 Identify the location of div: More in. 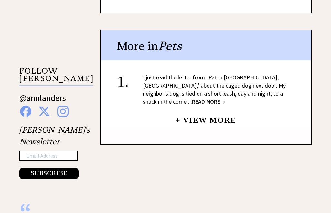
(206, 45).